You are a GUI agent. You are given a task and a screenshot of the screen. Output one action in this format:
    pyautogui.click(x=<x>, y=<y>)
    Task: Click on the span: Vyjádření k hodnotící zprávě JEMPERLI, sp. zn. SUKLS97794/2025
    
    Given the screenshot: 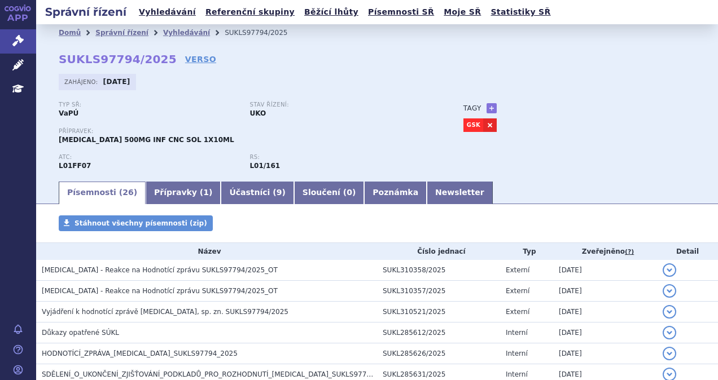 What is the action you would take?
    pyautogui.click(x=165, y=312)
    